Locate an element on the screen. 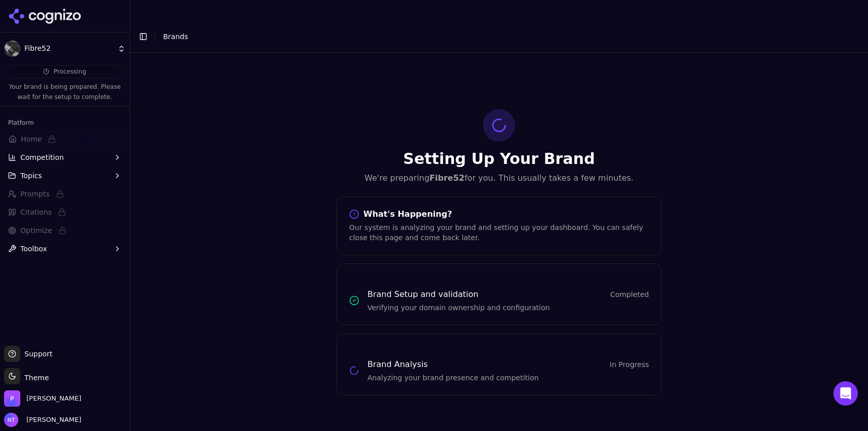 The image size is (868, 431). p: Analyzing your brand presence and competition is located at coordinates (508, 378).